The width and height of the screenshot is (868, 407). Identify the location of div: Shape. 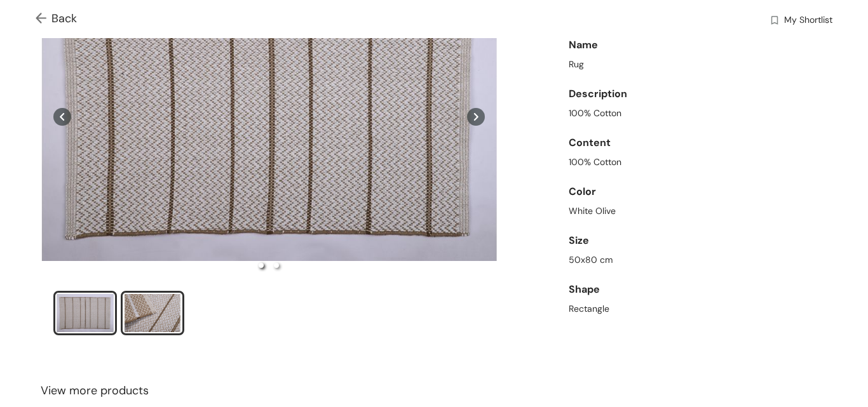
(698, 290).